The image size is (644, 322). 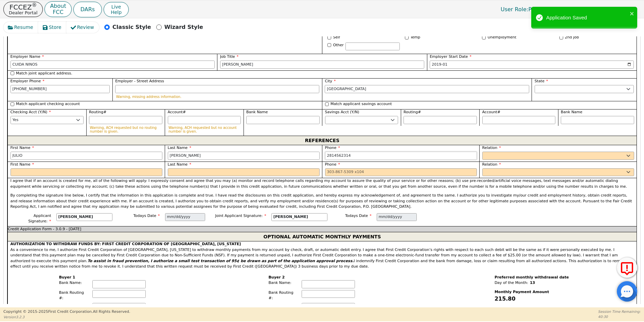 I want to click on span: Live, so click(x=116, y=7).